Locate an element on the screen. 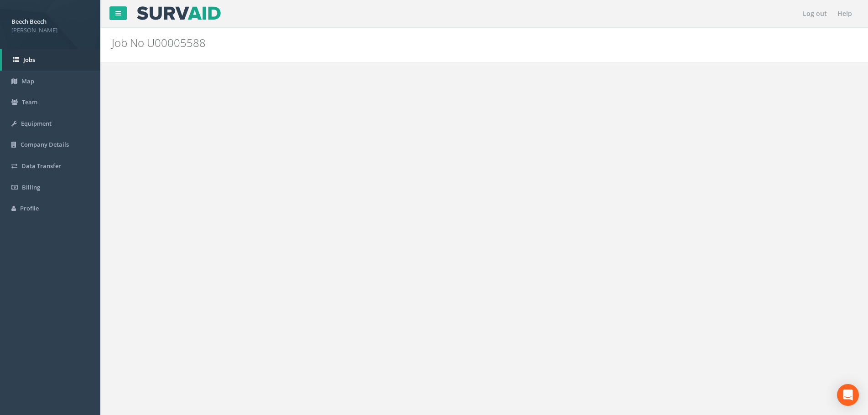 The width and height of the screenshot is (868, 415). a: Jobs is located at coordinates (51, 59).